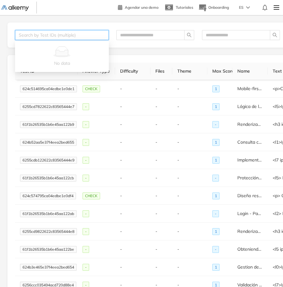 This screenshot has height=287, width=283. What do you see at coordinates (48, 196) in the screenshot?
I see `span: 624c574795ca04edbe1e0df4` at bounding box center [48, 196].